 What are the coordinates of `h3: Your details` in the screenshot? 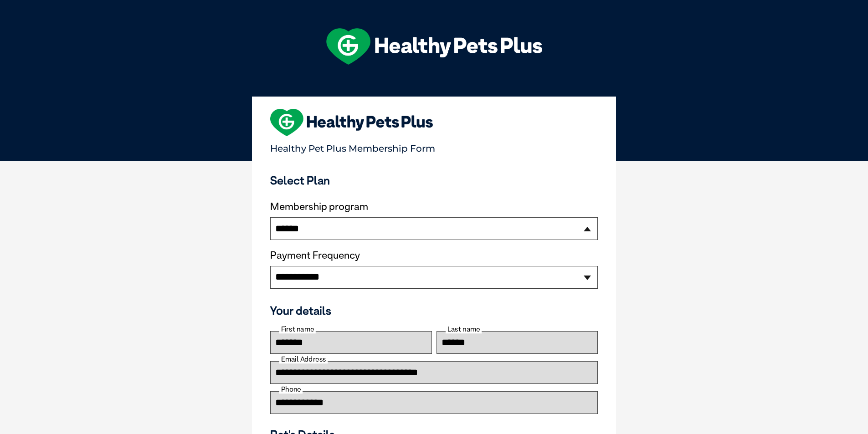 It's located at (434, 310).